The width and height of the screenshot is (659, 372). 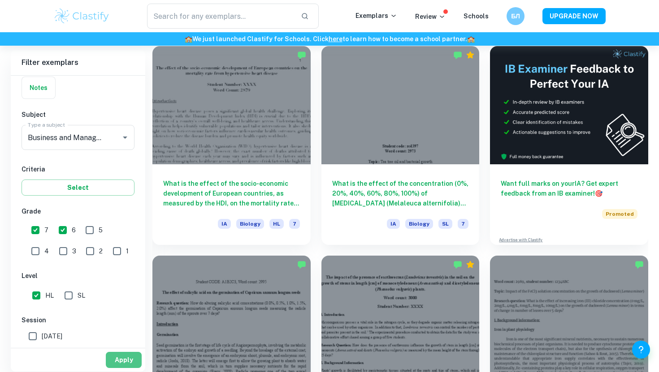 What do you see at coordinates (78, 276) in the screenshot?
I see `h6: Level` at bounding box center [78, 276].